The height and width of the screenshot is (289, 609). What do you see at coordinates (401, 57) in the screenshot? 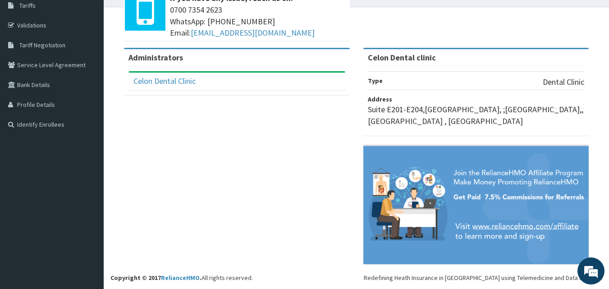
I see `strong: Celon Dental clinic` at bounding box center [401, 57].